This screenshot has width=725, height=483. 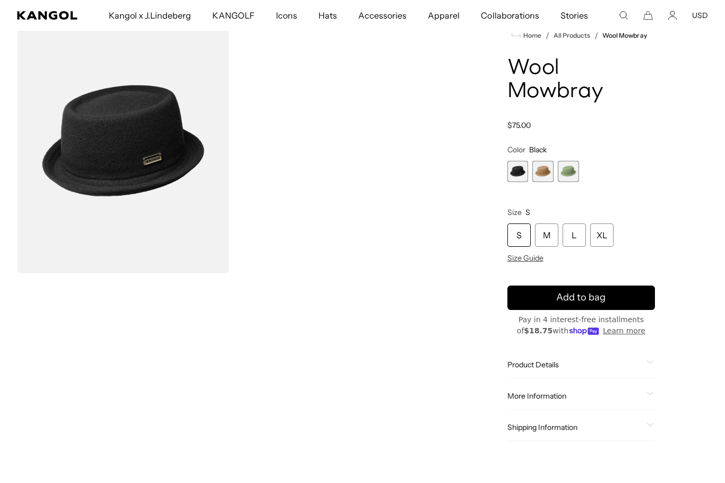 I want to click on a: color-black, so click(x=123, y=141).